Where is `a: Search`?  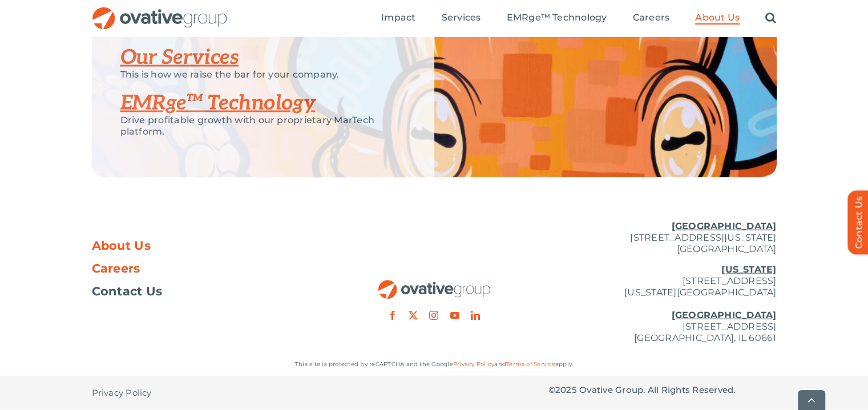
a: Search is located at coordinates (770, 18).